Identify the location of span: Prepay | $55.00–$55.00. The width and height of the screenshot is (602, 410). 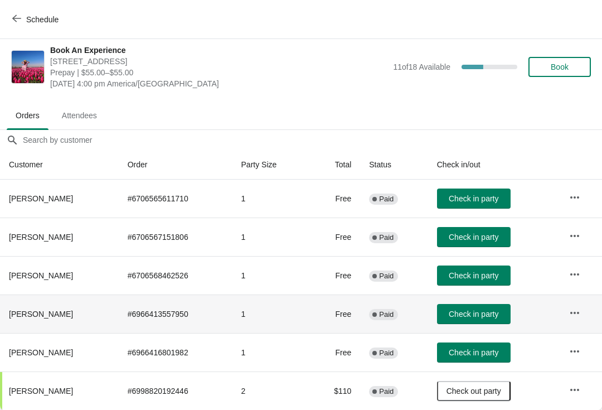
(219, 72).